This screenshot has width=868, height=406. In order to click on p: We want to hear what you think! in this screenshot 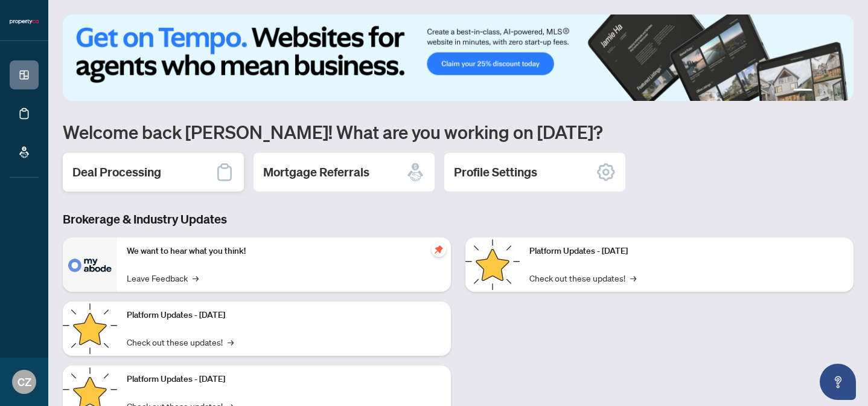, I will do `click(283, 251)`.